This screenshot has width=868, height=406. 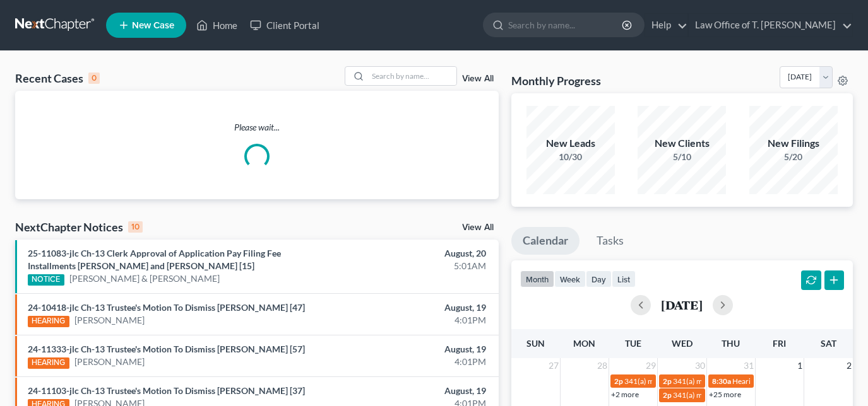 What do you see at coordinates (153, 26) in the screenshot?
I see `span: New Case` at bounding box center [153, 26].